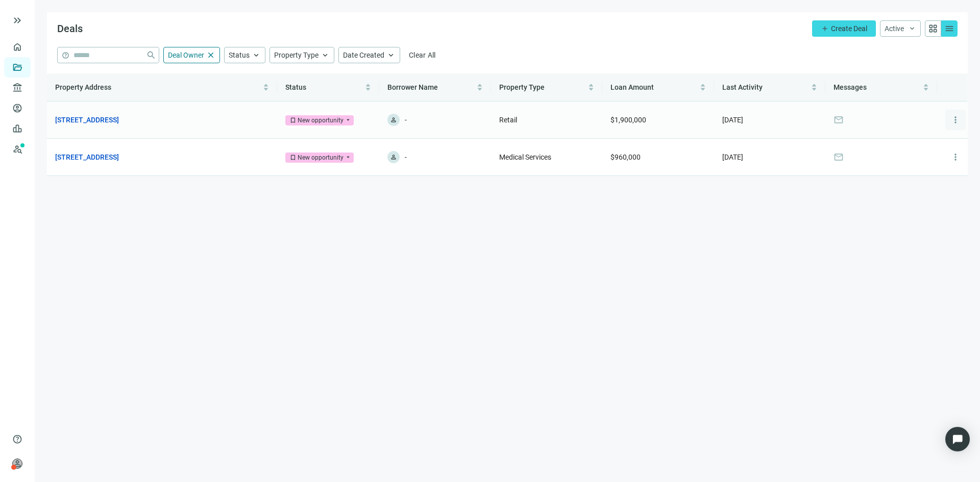 This screenshot has height=482, width=980. Describe the element at coordinates (632, 87) in the screenshot. I see `span: Loan Amount` at that location.